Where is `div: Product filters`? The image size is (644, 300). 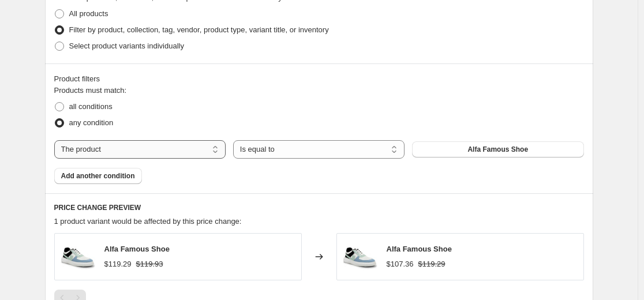 div: Product filters is located at coordinates (320, 79).